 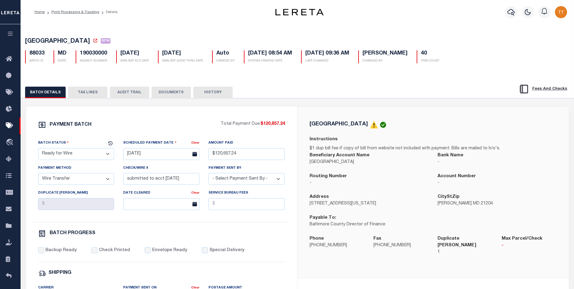 What do you see at coordinates (300, 12) in the screenshot?
I see `img: logo-dark.svg` at bounding box center [300, 12].